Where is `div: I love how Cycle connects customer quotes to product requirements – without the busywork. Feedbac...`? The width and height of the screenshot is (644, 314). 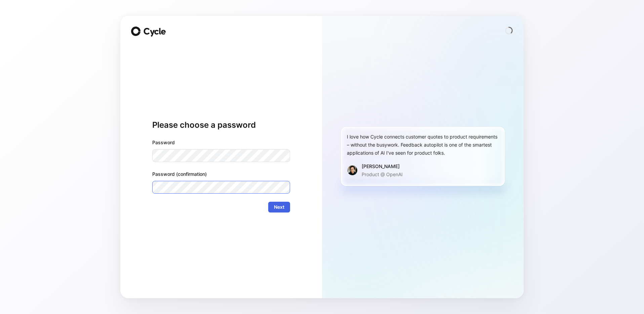 div: I love how Cycle connects customer quotes to product requirements – without the busywork. Feedbac... is located at coordinates (423, 145).